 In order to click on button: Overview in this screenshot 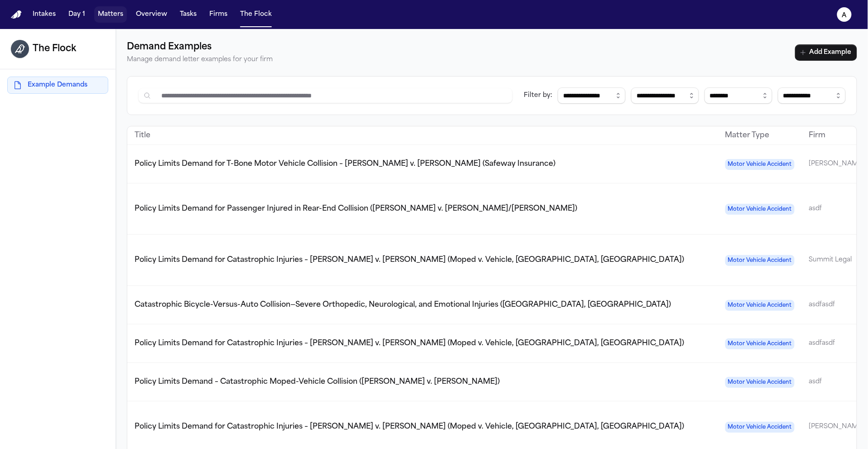, I will do `click(152, 15)`.